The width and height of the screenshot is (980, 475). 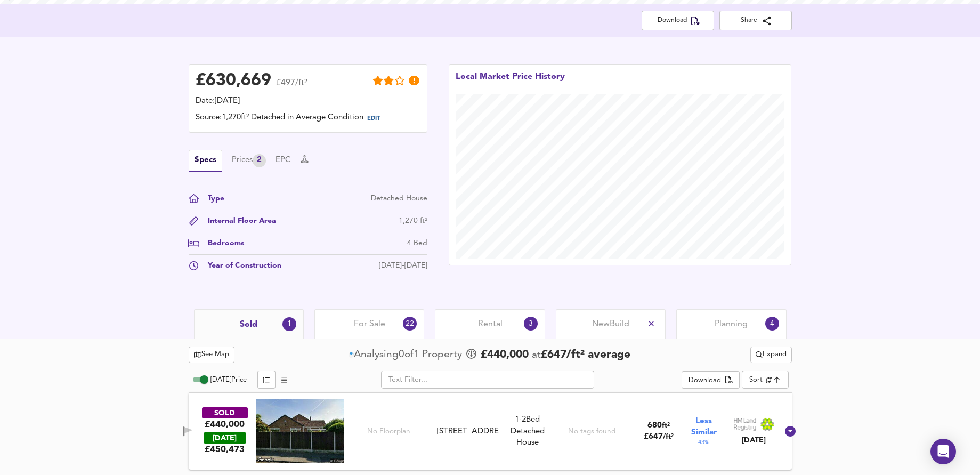 What do you see at coordinates (468, 431) in the screenshot?
I see `div: 2 Gloucester Drive, M33 5DH` at bounding box center [468, 431].